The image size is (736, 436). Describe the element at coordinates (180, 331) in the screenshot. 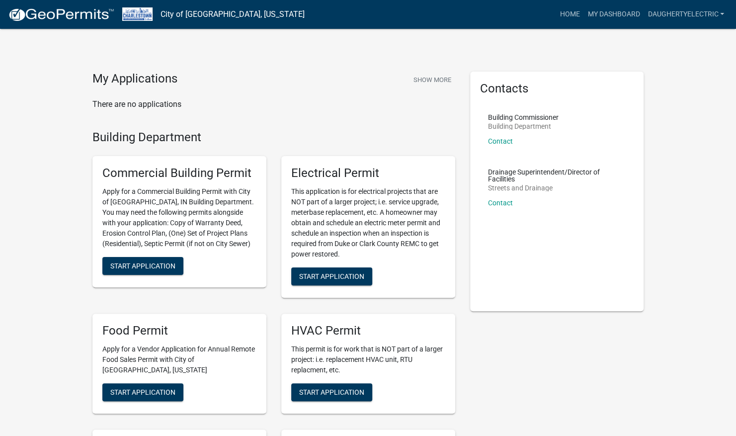

I see `h5: Food Permit` at that location.